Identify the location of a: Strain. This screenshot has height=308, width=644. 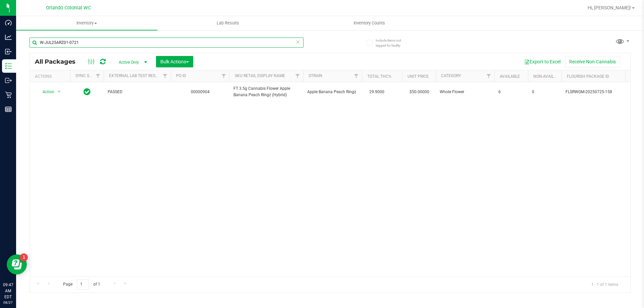
(316, 76).